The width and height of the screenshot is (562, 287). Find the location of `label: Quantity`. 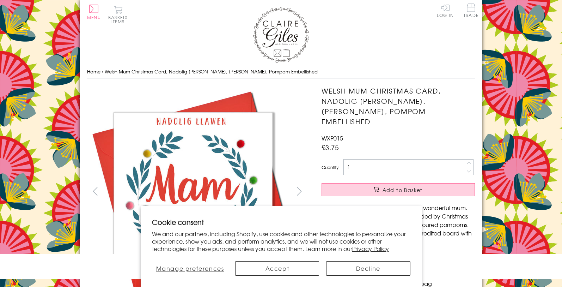

label: Quantity is located at coordinates (330, 167).